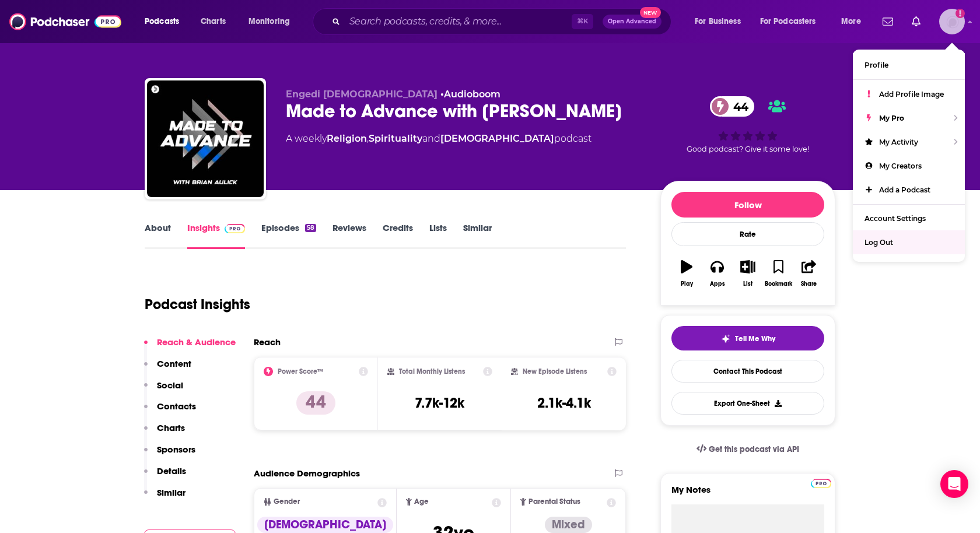 The image size is (980, 533). Describe the element at coordinates (421, 502) in the screenshot. I see `span: Age` at that location.